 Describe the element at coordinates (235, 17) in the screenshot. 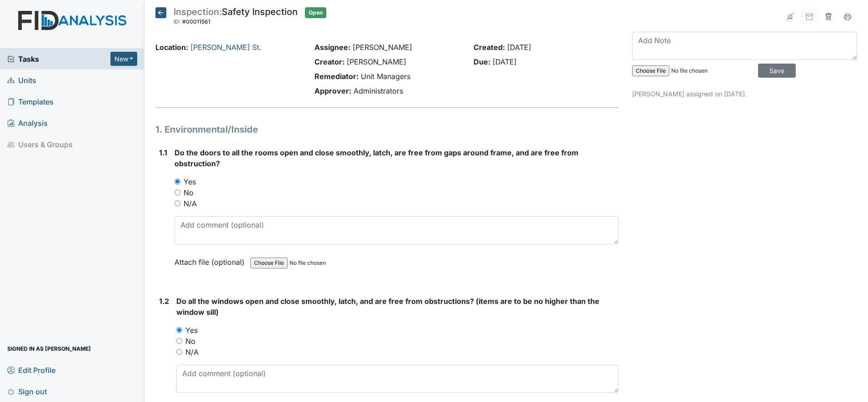

I see `div: Safety Inspection` at that location.